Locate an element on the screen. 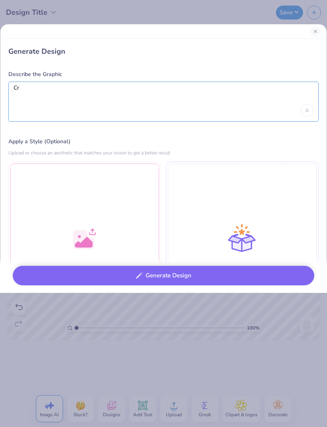 This screenshot has width=327, height=427. div: Upload image is located at coordinates (307, 110).